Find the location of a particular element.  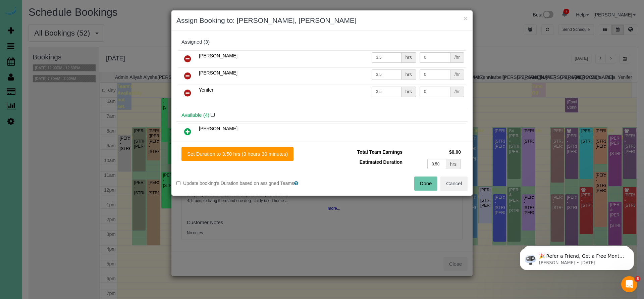

td: $0.00 is located at coordinates (434, 152).